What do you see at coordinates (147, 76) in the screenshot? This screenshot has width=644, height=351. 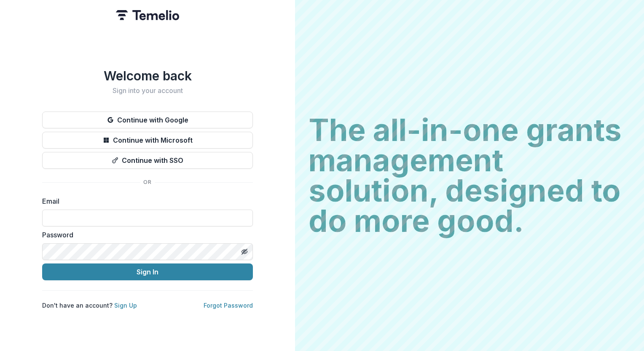 I see `h1: Welcome back` at bounding box center [147, 76].